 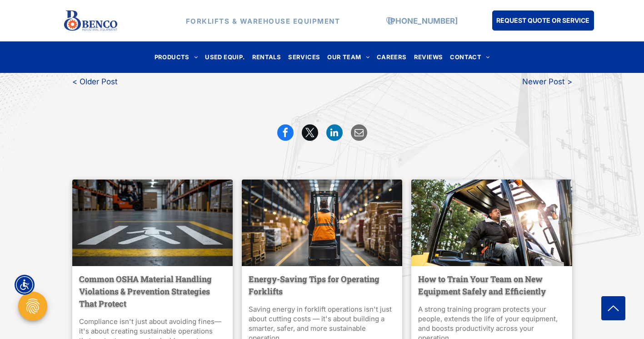 I want to click on a: Newer Post >, so click(x=447, y=82).